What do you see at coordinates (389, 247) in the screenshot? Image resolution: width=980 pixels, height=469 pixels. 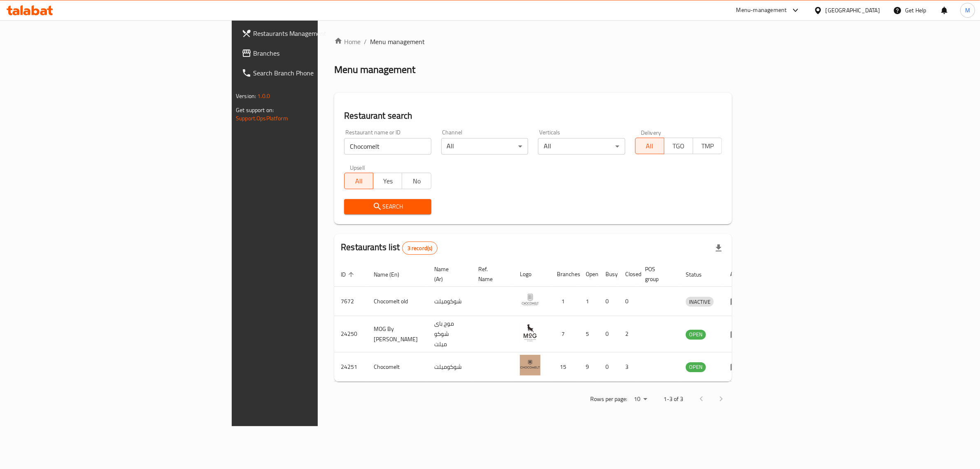 I see `h2: Restaurants list` at bounding box center [389, 247].